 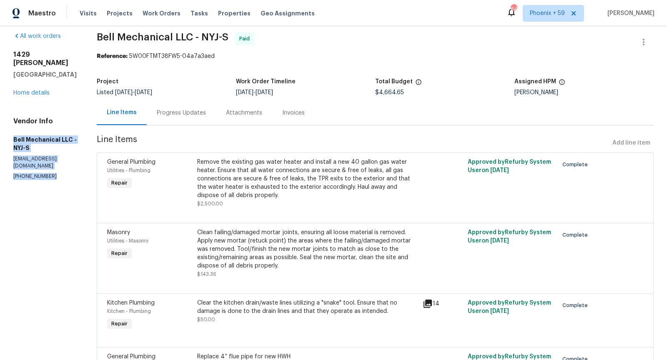 What do you see at coordinates (31, 93) in the screenshot?
I see `a: Home details` at bounding box center [31, 93].